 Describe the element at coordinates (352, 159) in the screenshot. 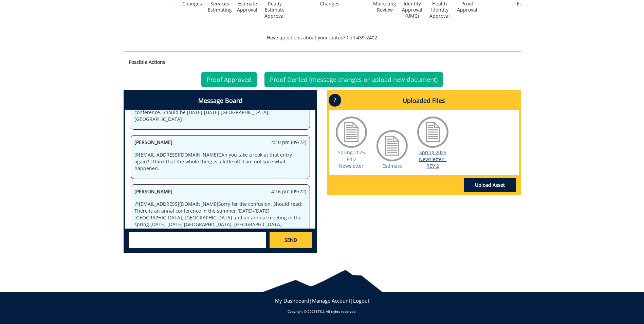

I see `a: Spring 2025 PhD Newsletter` at that location.